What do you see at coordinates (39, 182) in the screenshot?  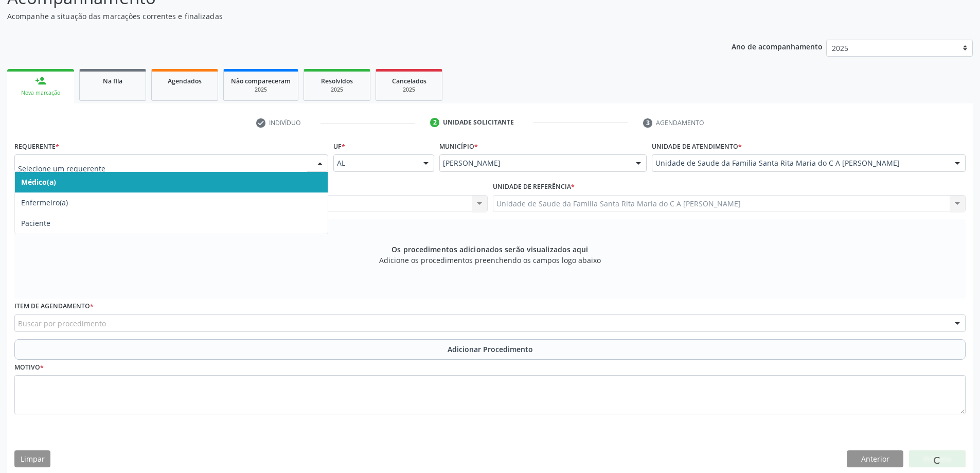 I see `span: Médico(a)` at bounding box center [39, 182].